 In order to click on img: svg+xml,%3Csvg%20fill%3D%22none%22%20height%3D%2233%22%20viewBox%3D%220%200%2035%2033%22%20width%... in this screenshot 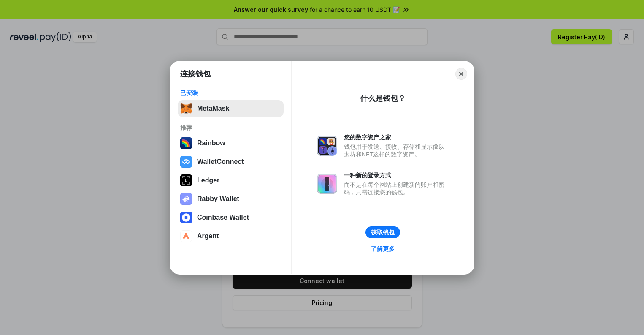, I will do `click(186, 108)`.